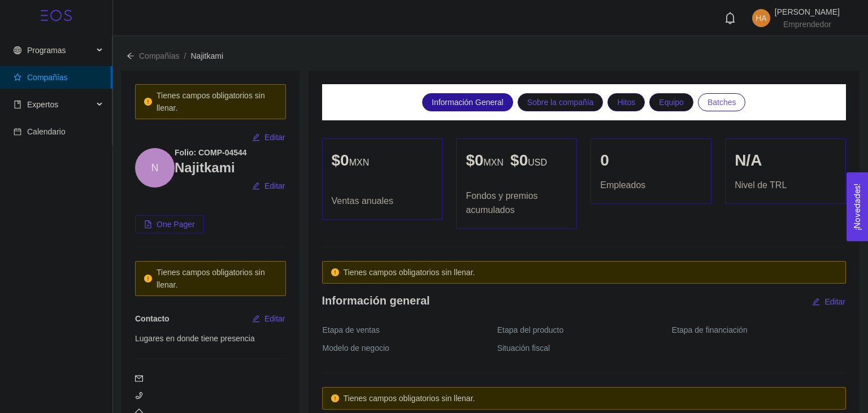  Describe the element at coordinates (363, 201) in the screenshot. I see `span: Ventas anuales` at that location.